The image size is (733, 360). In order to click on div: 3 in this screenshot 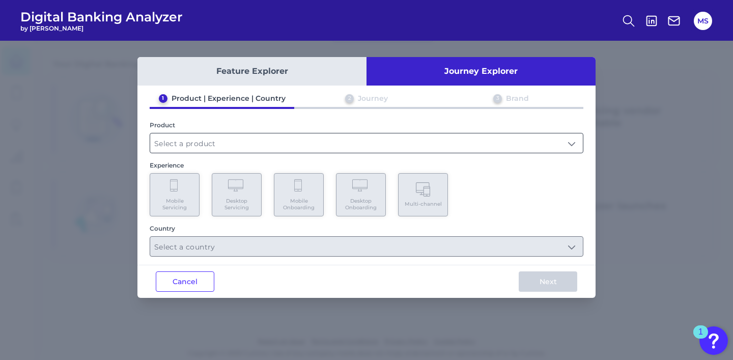, I will do `click(498, 98)`.